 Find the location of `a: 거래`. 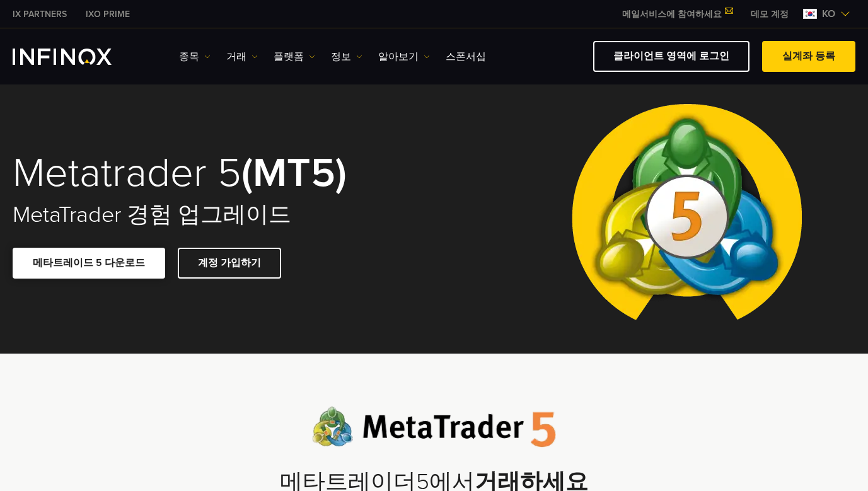

a: 거래 is located at coordinates (242, 57).